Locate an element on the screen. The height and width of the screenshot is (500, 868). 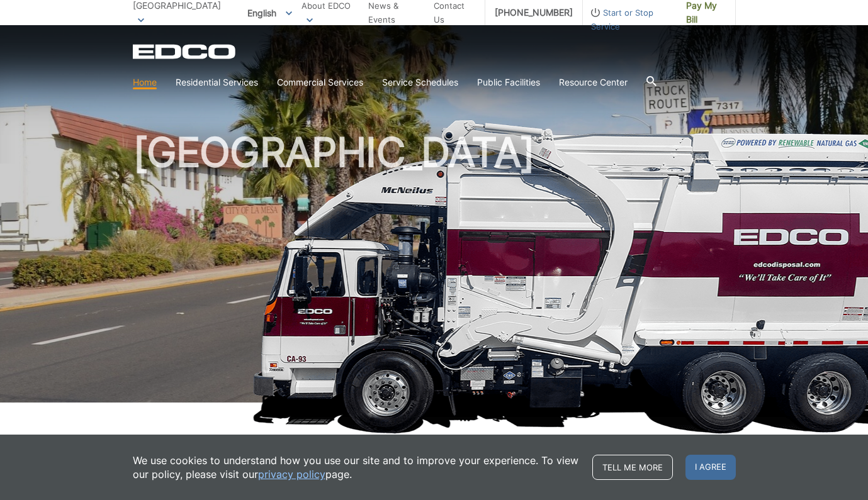
a: Service Schedules is located at coordinates (420, 83).